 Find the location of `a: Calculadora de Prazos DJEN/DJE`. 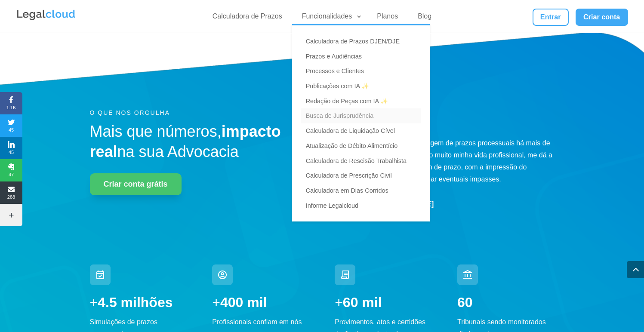

a: Calculadora de Prazos DJEN/DJE is located at coordinates (361, 42).